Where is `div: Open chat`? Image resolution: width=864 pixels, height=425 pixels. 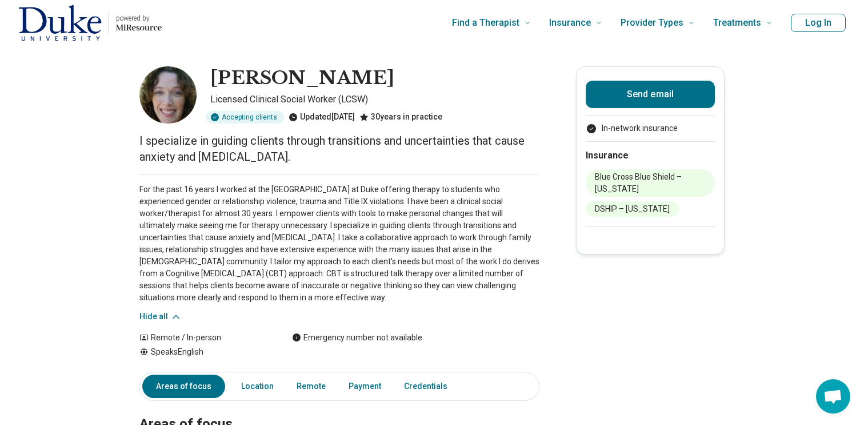 div: Open chat is located at coordinates (833, 396).